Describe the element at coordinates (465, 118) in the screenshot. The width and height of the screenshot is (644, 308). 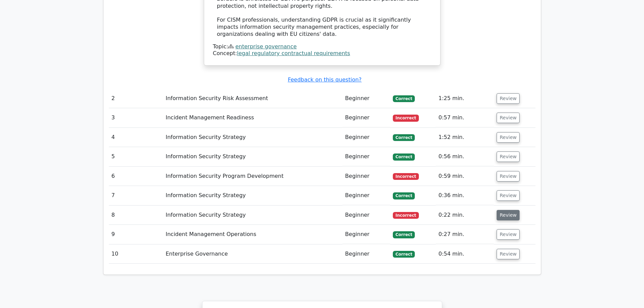
I see `td: 0:57 min.` at that location.